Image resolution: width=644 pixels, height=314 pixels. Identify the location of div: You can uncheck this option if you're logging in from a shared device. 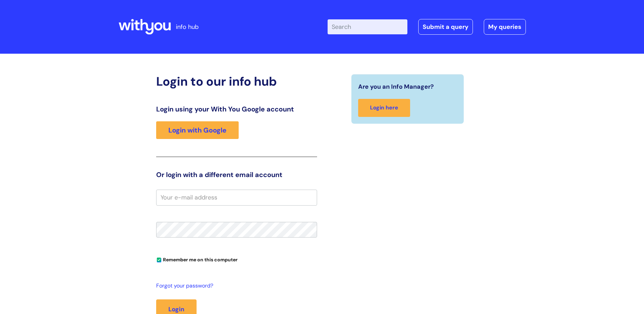
(237, 259).